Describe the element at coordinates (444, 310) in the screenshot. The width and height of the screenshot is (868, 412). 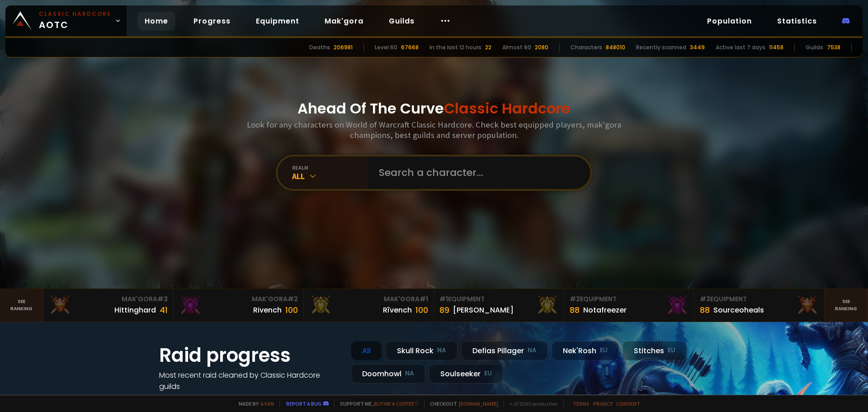
I see `div: 89` at that location.